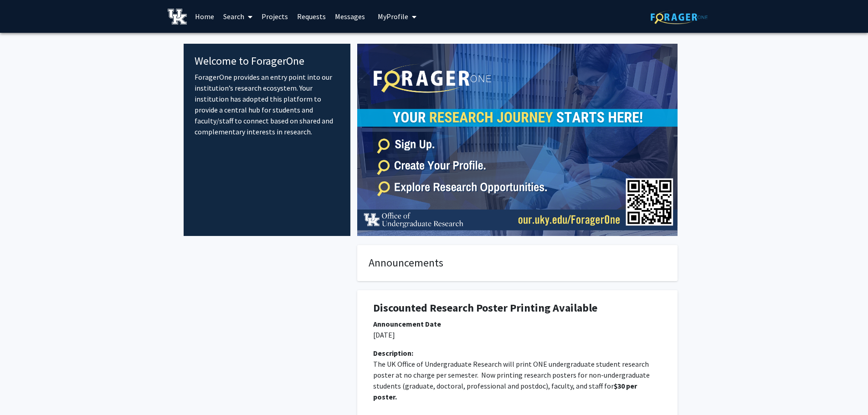 The width and height of the screenshot is (868, 415). What do you see at coordinates (350, 17) in the screenshot?
I see `a: Messages` at bounding box center [350, 17].